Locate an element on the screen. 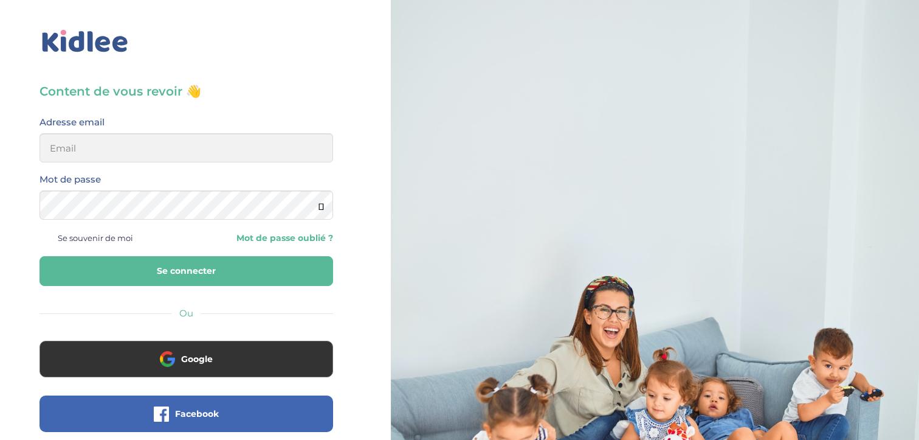 This screenshot has width=919, height=440. span: Se souvenir de moi is located at coordinates (95, 238).